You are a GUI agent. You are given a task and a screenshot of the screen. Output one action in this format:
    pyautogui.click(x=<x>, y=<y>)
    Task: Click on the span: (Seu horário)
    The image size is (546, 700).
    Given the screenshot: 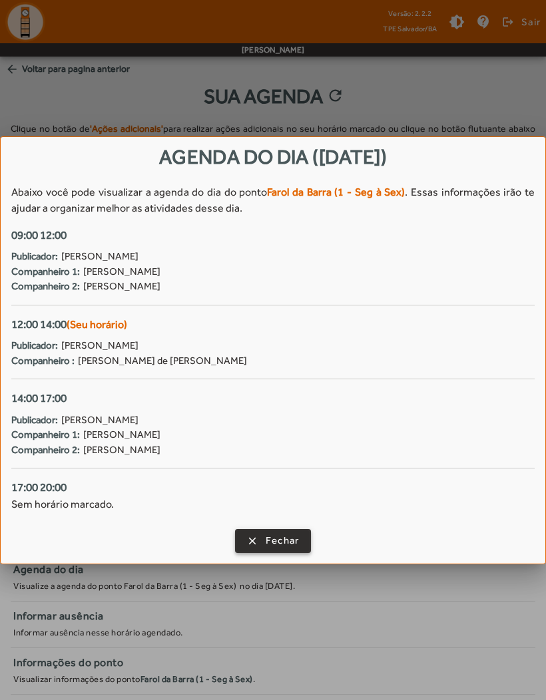 What is the action you would take?
    pyautogui.click(x=97, y=324)
    